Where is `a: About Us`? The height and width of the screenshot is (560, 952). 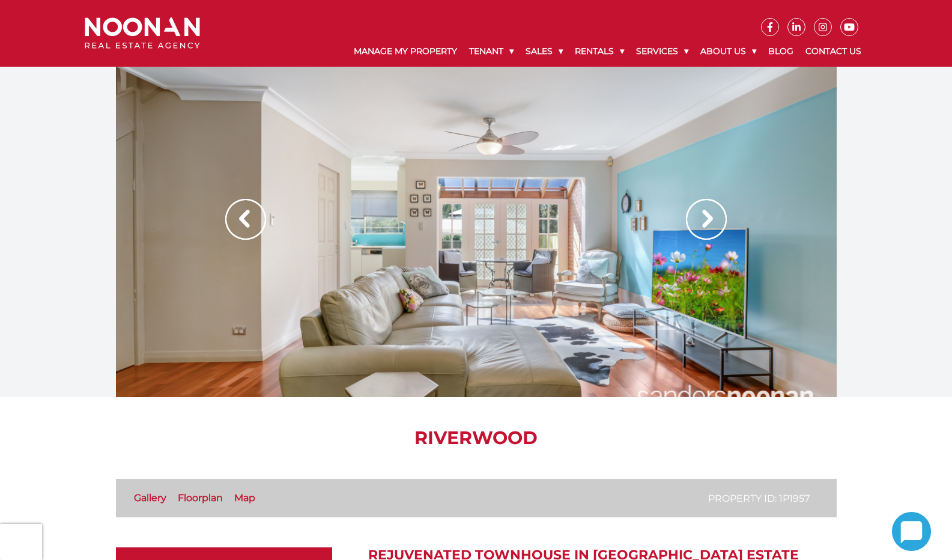 a: About Us is located at coordinates (728, 51).